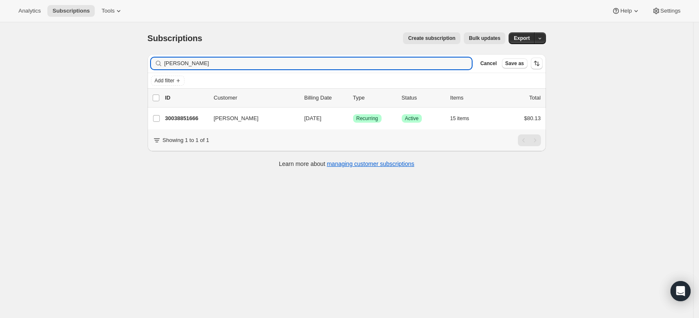 The image size is (699, 318). What do you see at coordinates (71, 11) in the screenshot?
I see `button: Subscriptions` at bounding box center [71, 11].